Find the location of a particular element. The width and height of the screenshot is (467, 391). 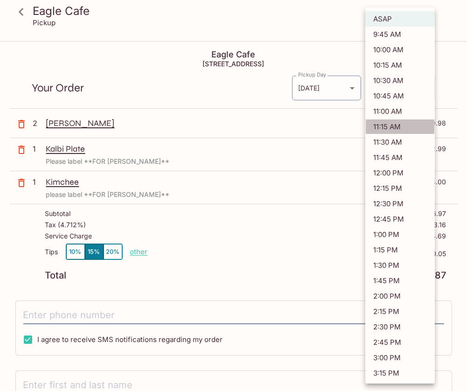

li: 3:00 PM is located at coordinates (400, 357).